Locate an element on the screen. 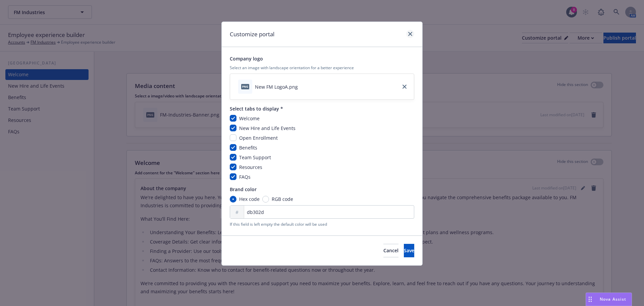 The height and width of the screenshot is (306, 644). span: Welcome is located at coordinates (249, 118).